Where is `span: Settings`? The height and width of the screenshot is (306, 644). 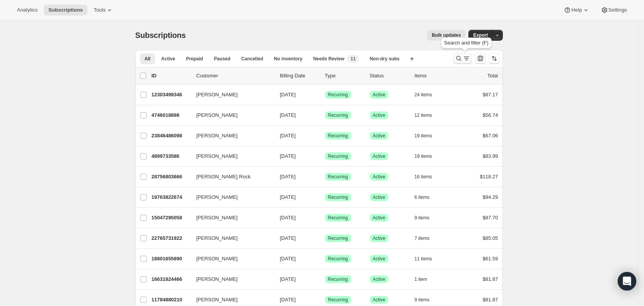 span: Settings is located at coordinates (618, 10).